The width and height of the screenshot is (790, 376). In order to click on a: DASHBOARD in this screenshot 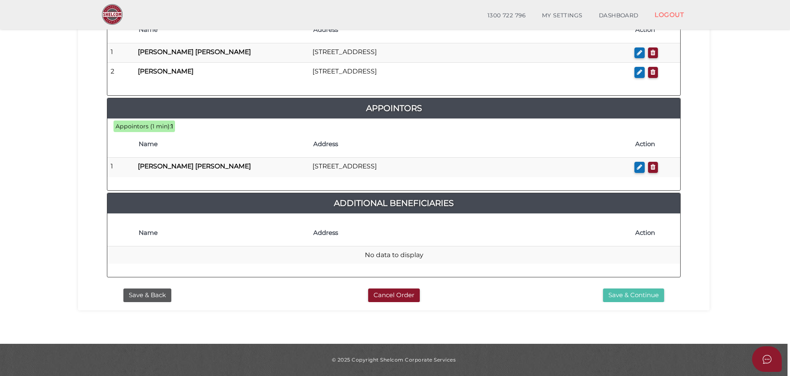, I will do `click(619, 16)`.